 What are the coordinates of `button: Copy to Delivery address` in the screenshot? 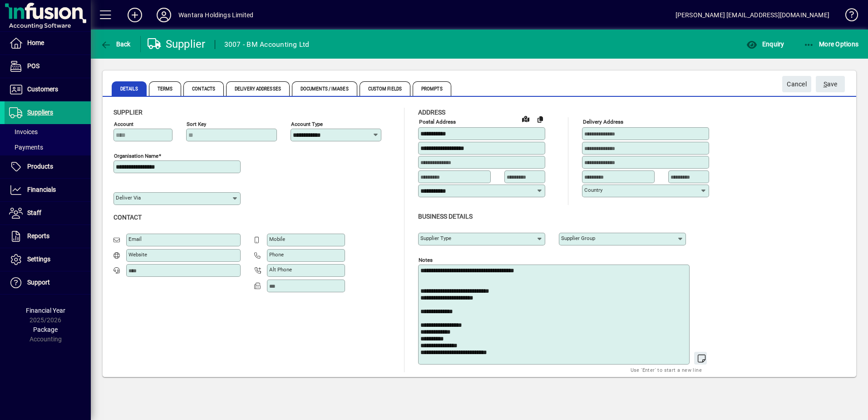 It's located at (540, 119).